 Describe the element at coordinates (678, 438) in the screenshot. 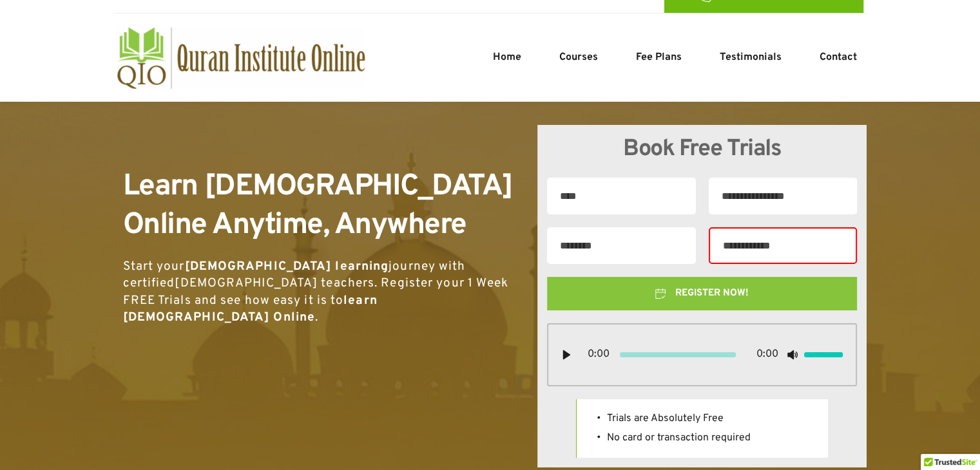

I see `span: No card or transaction required` at that location.